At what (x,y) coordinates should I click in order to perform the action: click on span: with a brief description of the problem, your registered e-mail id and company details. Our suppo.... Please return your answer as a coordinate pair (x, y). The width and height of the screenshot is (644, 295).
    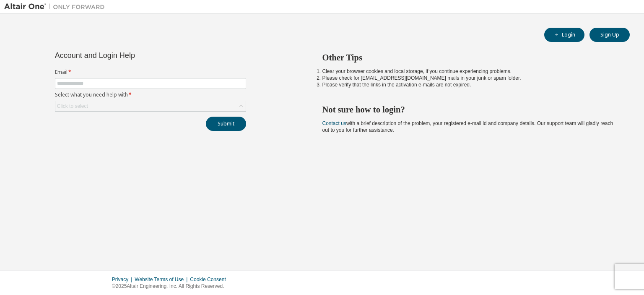
    Looking at the image, I should click on (468, 127).